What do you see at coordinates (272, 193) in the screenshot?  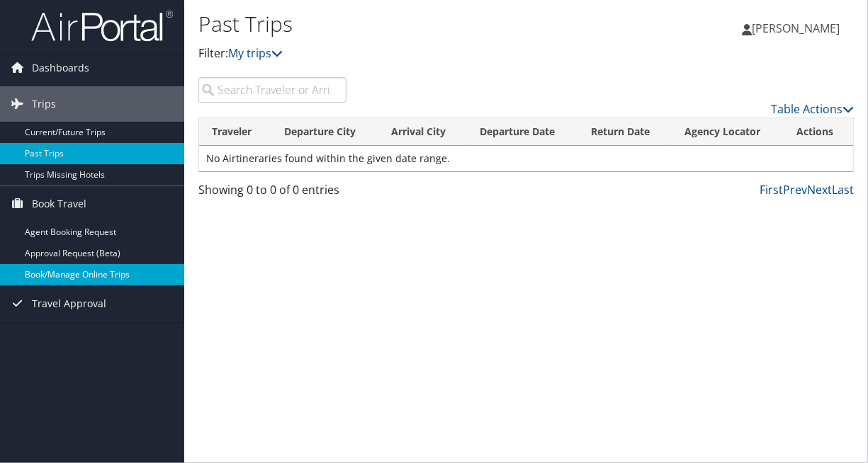 I see `div: Showing 0 to 0 of 0 entries` at bounding box center [272, 193].